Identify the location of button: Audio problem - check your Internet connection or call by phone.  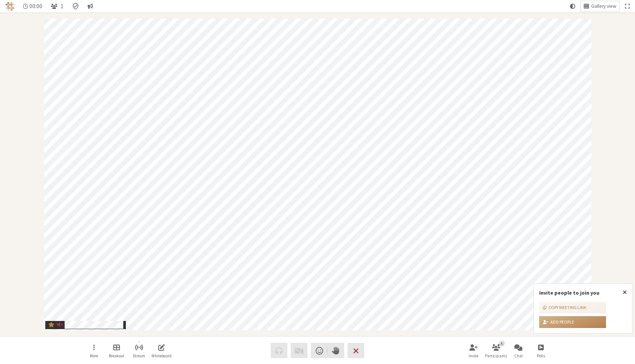
(279, 350).